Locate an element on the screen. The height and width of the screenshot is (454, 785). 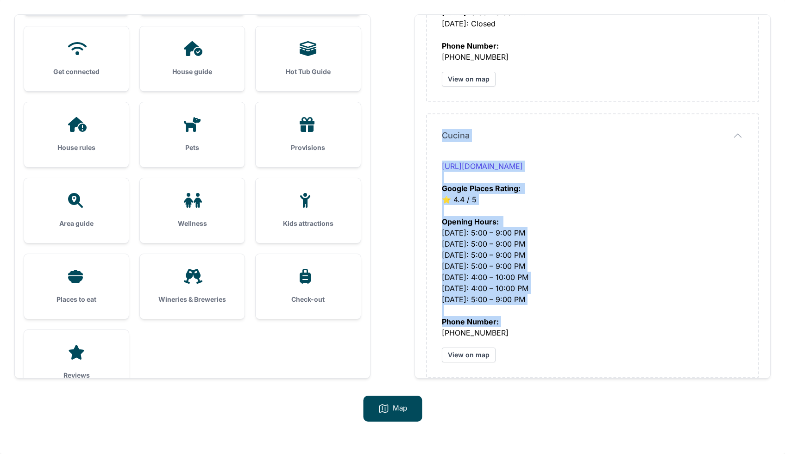
h3: Wellness is located at coordinates (192, 224).